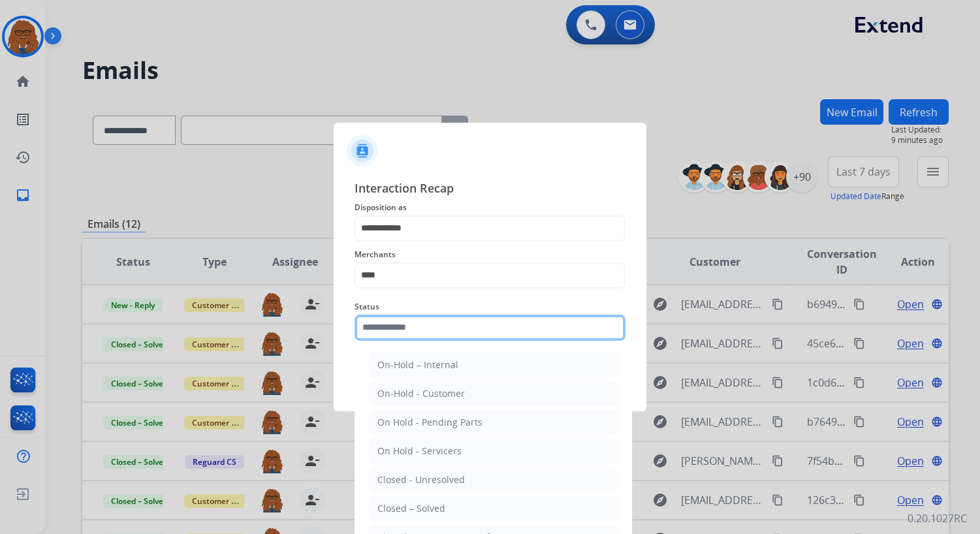  I want to click on div: On-Hold - Customer, so click(421, 394).